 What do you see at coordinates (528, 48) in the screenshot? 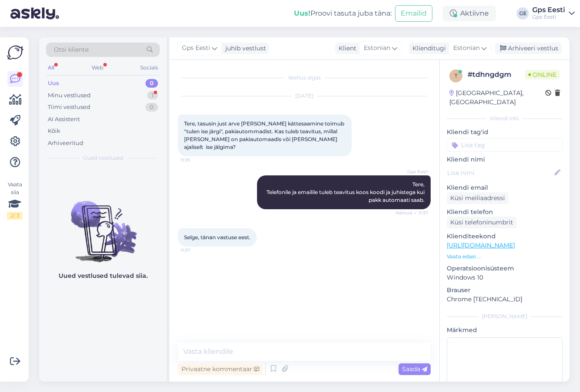
I see `div: Arhiveeri vestlus` at bounding box center [528, 48].